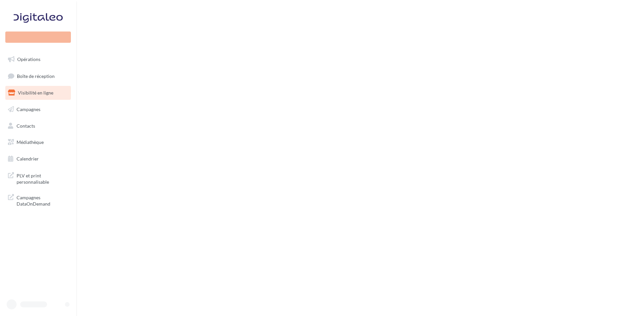 This screenshot has height=316, width=636. Describe the element at coordinates (38, 37) in the screenshot. I see `div: Nouvelle campagne` at that location.